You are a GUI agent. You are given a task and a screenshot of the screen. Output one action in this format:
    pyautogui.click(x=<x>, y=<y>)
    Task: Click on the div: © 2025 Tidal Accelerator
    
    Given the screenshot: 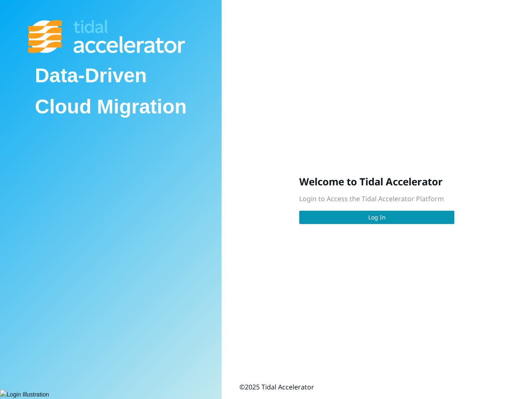 What is the action you would take?
    pyautogui.click(x=277, y=387)
    